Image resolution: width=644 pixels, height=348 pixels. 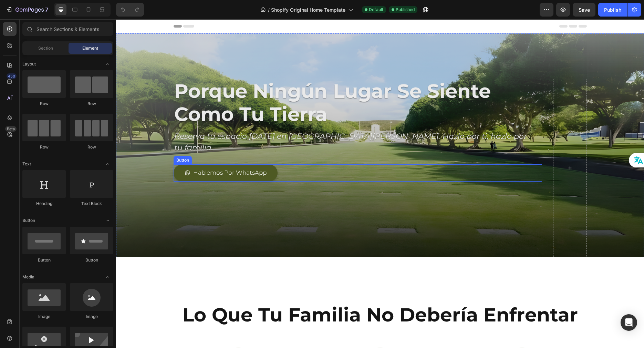 I want to click on div: 450, so click(x=11, y=76).